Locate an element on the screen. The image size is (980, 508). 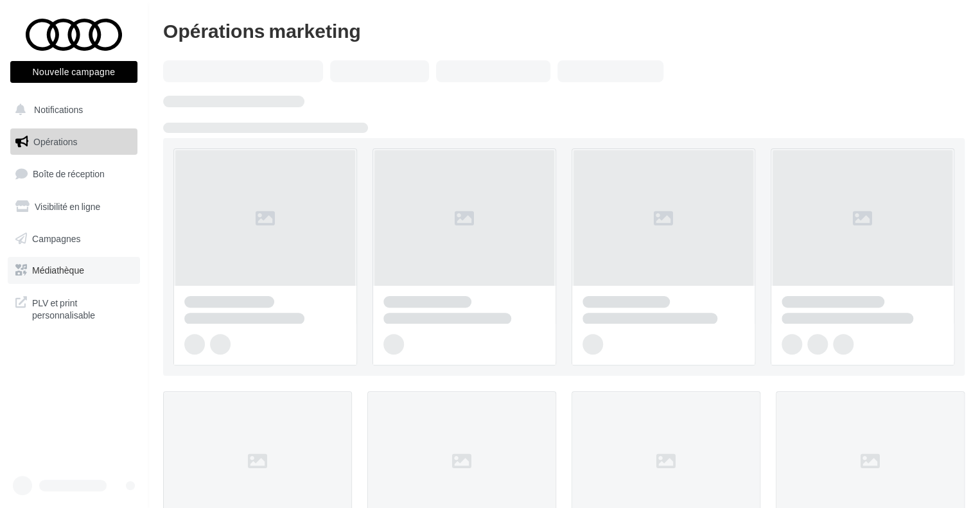
span: Boîte de réception is located at coordinates (69, 173).